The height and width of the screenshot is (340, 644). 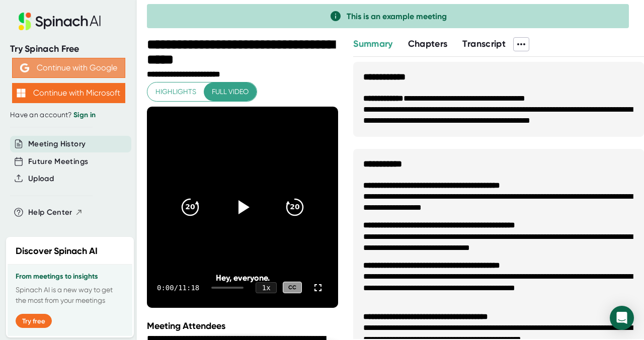 I want to click on span: Full video, so click(x=230, y=92).